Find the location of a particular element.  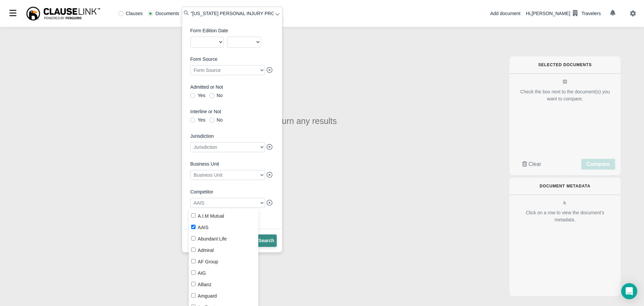

label: Documents is located at coordinates (163, 14).